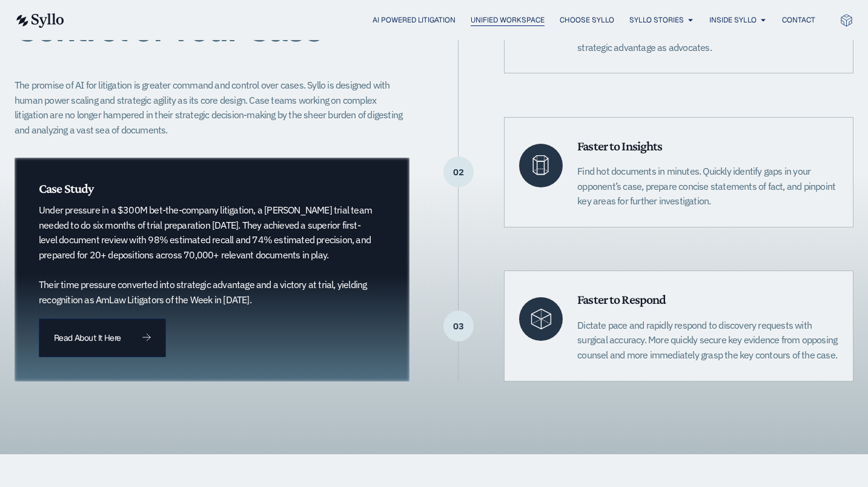 The image size is (868, 487). What do you see at coordinates (587, 20) in the screenshot?
I see `a: Choose Syllo` at bounding box center [587, 20].